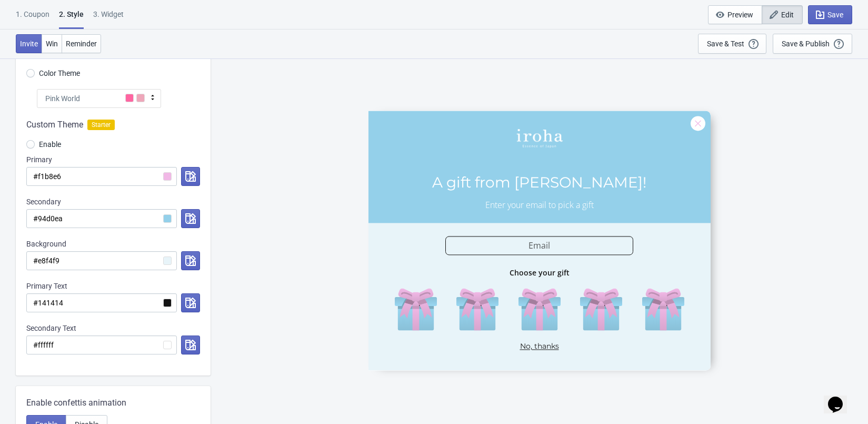  I want to click on span: Pink World, so click(62, 99).